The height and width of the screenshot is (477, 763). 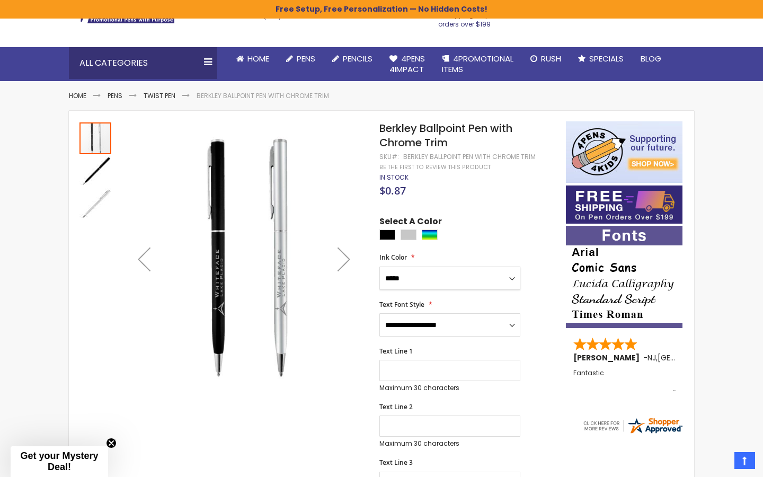 What do you see at coordinates (477, 64) in the screenshot?
I see `span: 4PROMOTIONAL ITEMS` at bounding box center [477, 64].